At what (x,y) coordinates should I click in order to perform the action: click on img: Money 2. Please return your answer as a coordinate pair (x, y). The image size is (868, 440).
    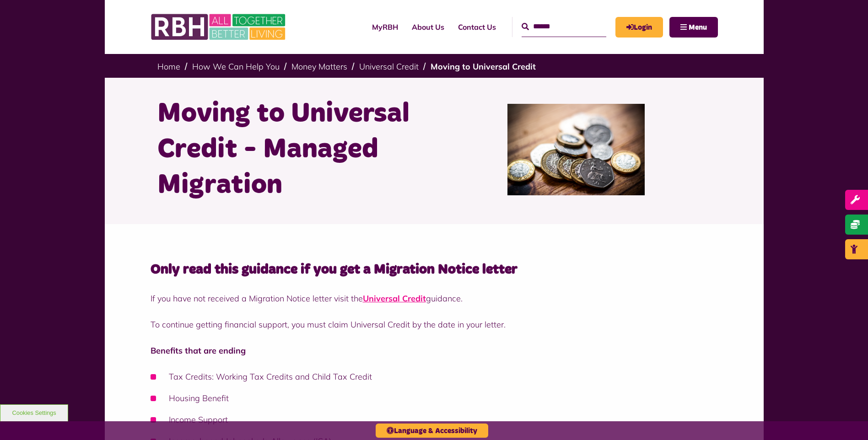
    Looking at the image, I should click on (576, 149).